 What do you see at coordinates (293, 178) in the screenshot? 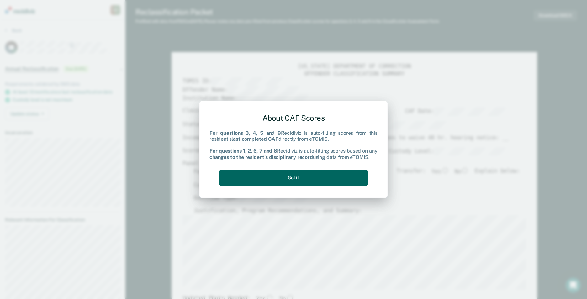
I see `button: Got it` at bounding box center [293, 178].